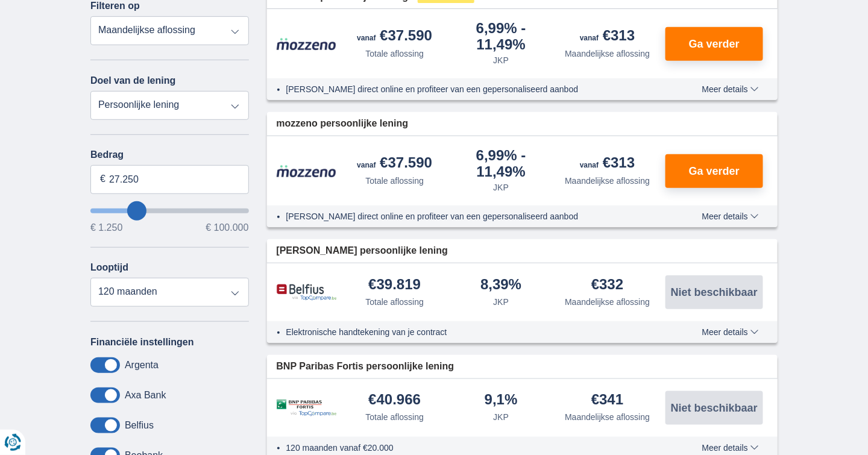 This screenshot has height=455, width=868. I want to click on div: 9,1%, so click(501, 400).